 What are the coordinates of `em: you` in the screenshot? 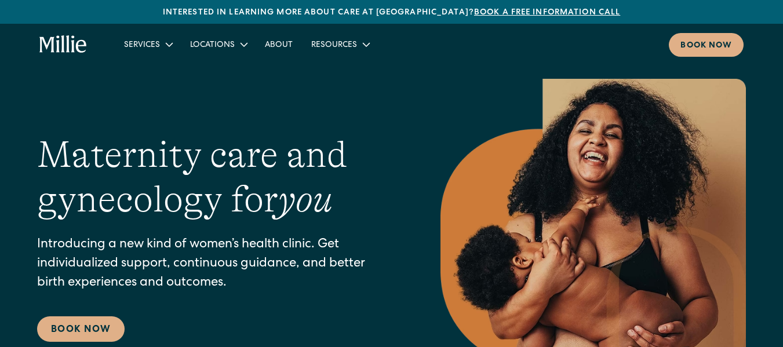 It's located at (306, 199).